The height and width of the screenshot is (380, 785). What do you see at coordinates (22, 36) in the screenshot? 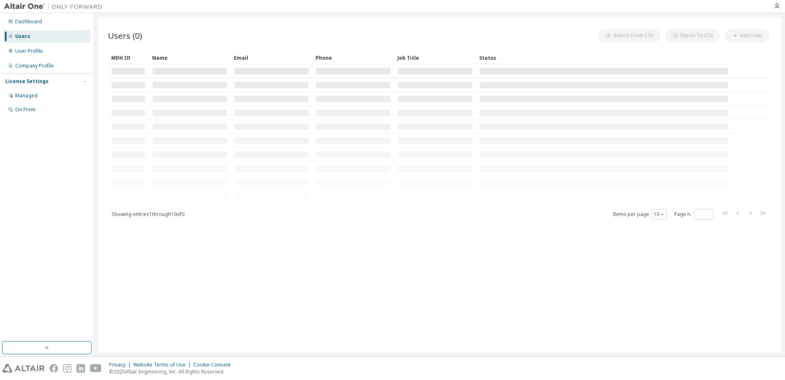
I see `div: Users` at bounding box center [22, 36].